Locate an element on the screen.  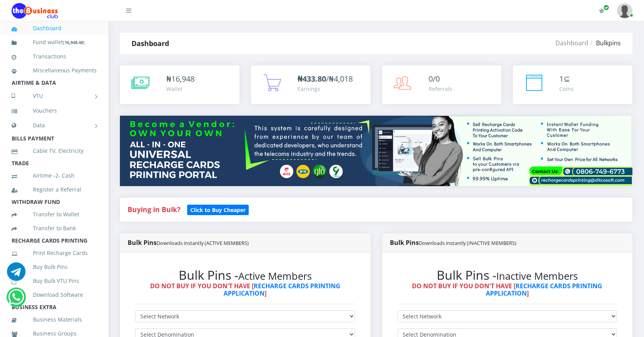
a: Miscellaneous Payments is located at coordinates (54, 70).